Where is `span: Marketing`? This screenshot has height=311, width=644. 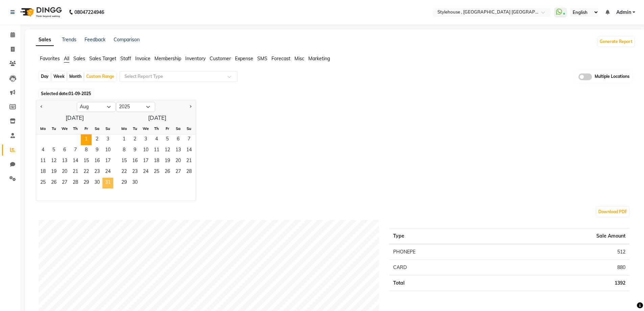 span: Marketing is located at coordinates (319, 58).